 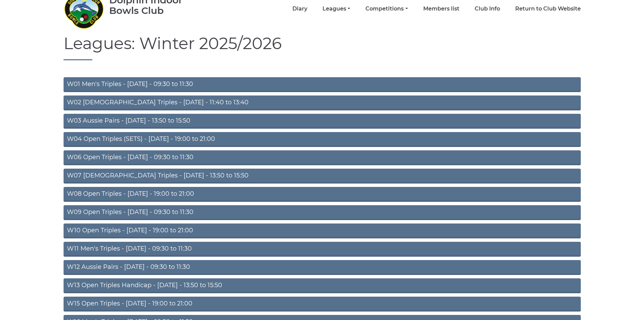 What do you see at coordinates (387, 9) in the screenshot?
I see `a: Competitions` at bounding box center [387, 9].